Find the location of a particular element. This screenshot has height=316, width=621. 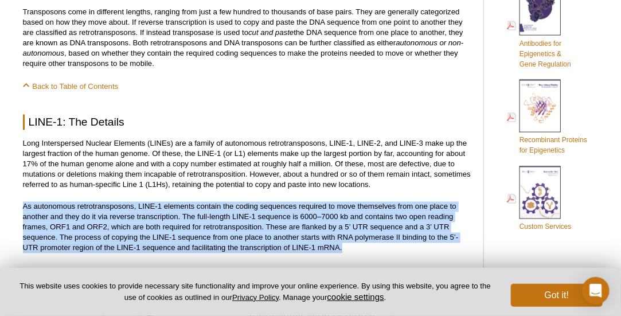

p: Long Interspersed Nuclear Elements (LINEs) are a family of autonomous retrotransposons, LINE-1, L... is located at coordinates (247, 164).